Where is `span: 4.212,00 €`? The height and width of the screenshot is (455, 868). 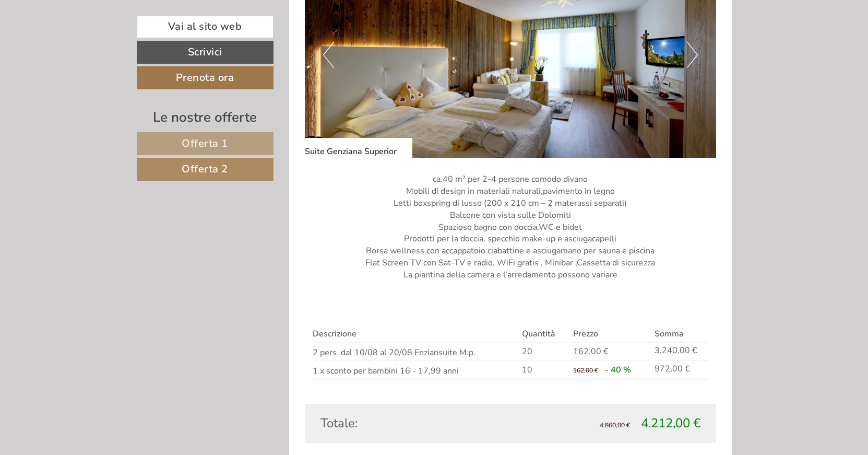 span: 4.212,00 € is located at coordinates (671, 423).